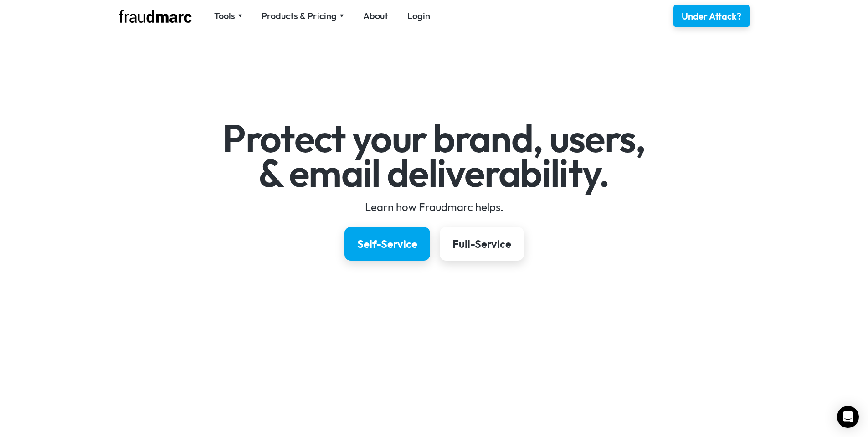 The image size is (868, 437). Describe the element at coordinates (388, 244) in the screenshot. I see `a: Self-Service` at that location.